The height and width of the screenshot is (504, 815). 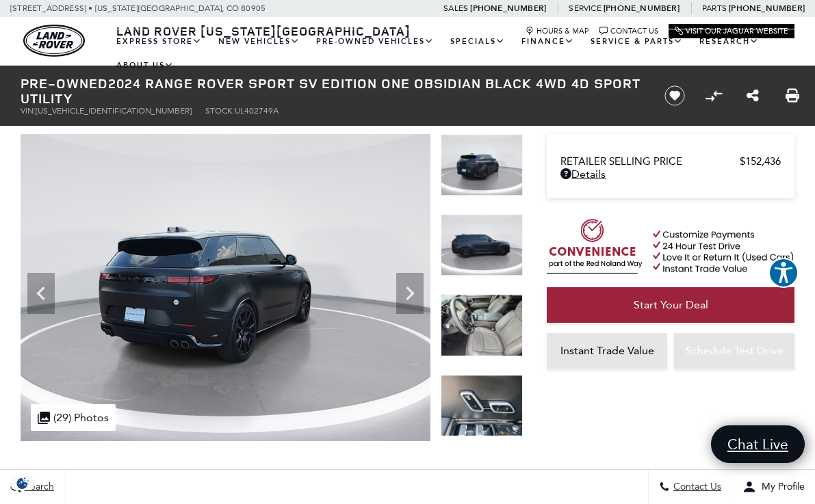 I want to click on button: Compare Vehicle, so click(x=714, y=95).